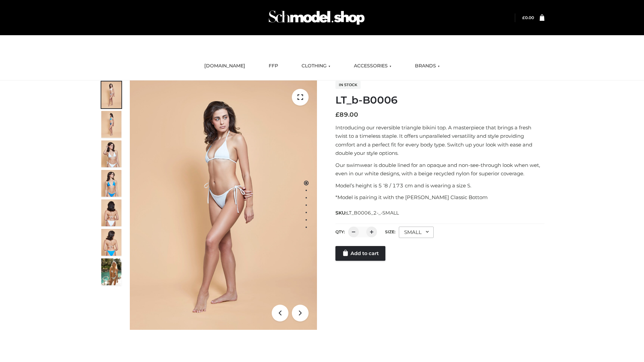  Describe the element at coordinates (360, 253) in the screenshot. I see `a: Add to cart` at that location.